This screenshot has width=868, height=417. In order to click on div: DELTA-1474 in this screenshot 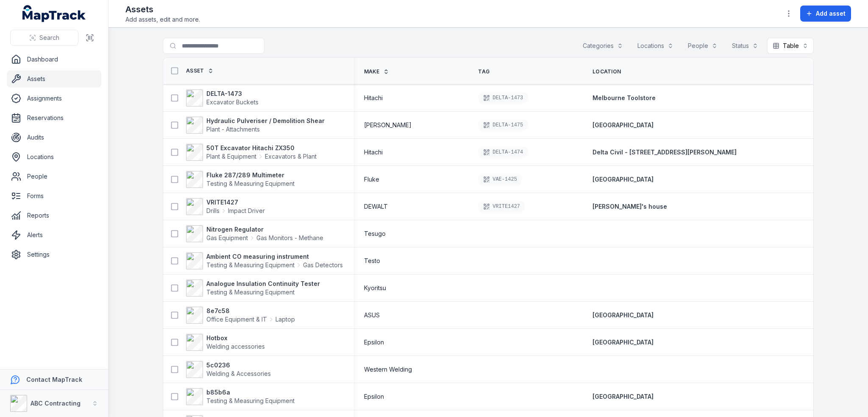, I will do `click(503, 152)`.